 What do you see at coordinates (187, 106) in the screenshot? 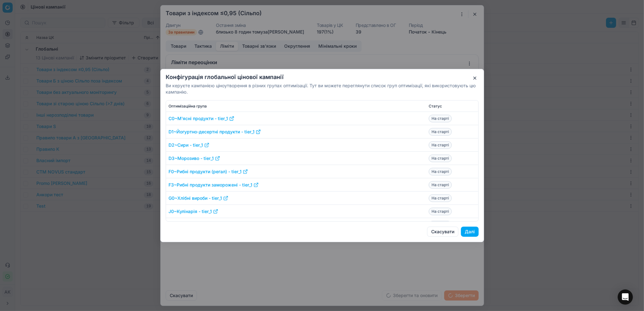
I see `span: Оптимізаційна група` at bounding box center [187, 106].